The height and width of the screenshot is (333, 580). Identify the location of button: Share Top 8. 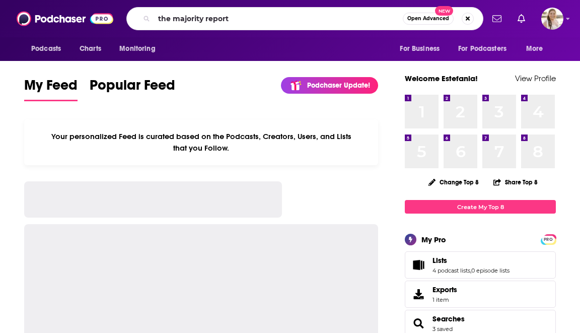
(516, 182).